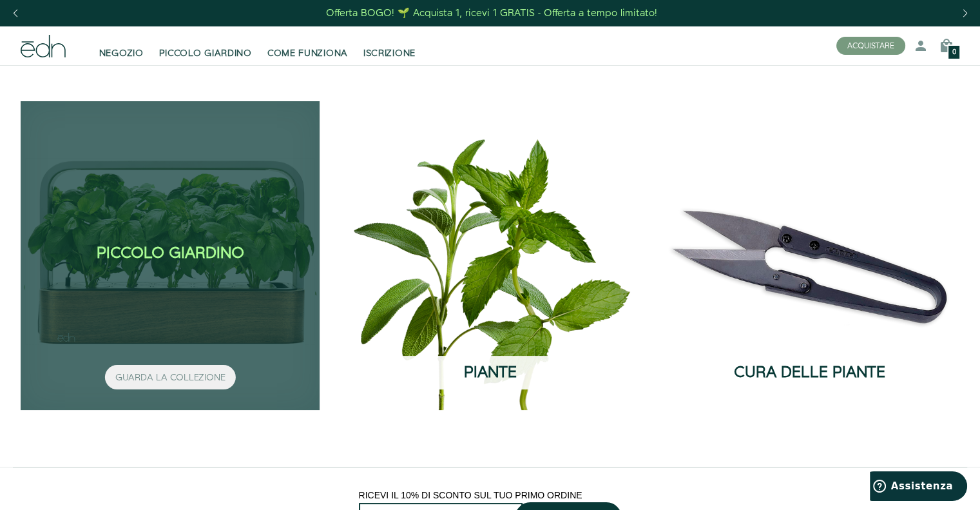 This screenshot has width=980, height=510. I want to click on font: Offerta BOGO! 🌱 Acquista 1, ricevi 1 GRATIS - Offerta a tempo limitato!, so click(491, 13).